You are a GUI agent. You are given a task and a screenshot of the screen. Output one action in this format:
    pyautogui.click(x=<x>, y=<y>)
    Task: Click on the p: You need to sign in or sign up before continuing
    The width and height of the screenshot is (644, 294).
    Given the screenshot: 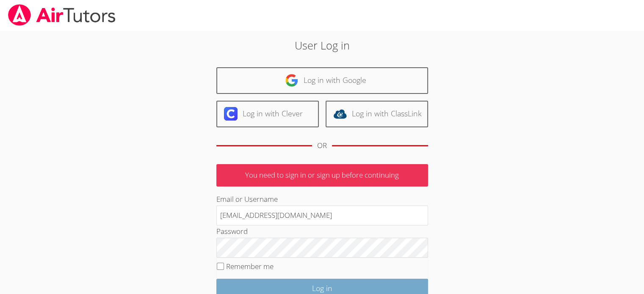 What is the action you would take?
    pyautogui.click(x=323, y=175)
    